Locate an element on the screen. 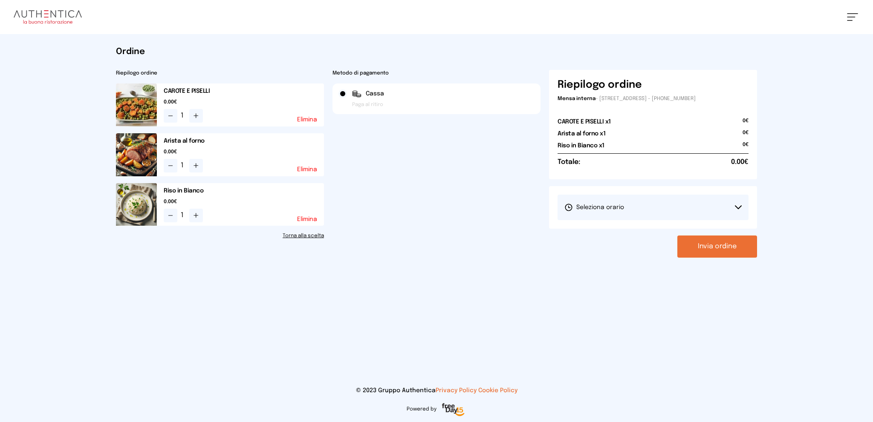  img: logo-freeday.3e08031.png is located at coordinates (453, 410).